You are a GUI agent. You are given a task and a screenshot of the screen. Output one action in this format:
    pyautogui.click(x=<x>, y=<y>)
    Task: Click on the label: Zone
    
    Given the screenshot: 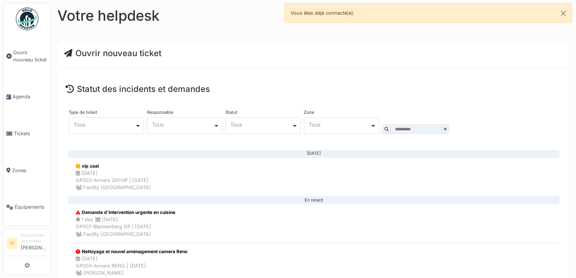 What is the action you would take?
    pyautogui.click(x=309, y=112)
    